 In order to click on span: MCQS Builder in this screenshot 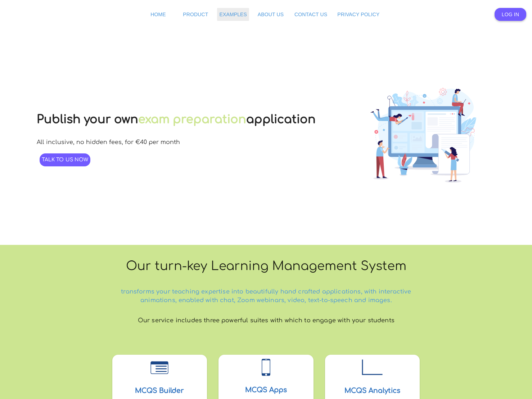, I will do `click(160, 391)`.